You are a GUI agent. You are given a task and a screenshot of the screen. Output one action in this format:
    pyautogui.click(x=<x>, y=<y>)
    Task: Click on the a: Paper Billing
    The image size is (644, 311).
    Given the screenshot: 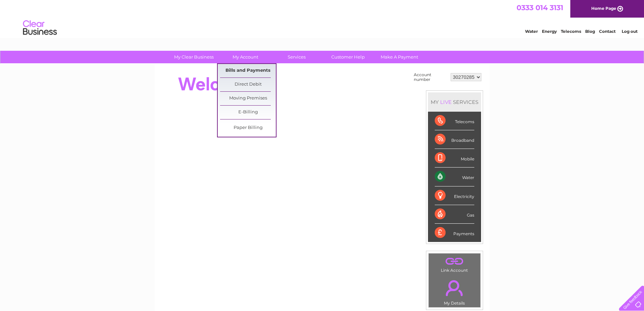 What is the action you would take?
    pyautogui.click(x=248, y=128)
    